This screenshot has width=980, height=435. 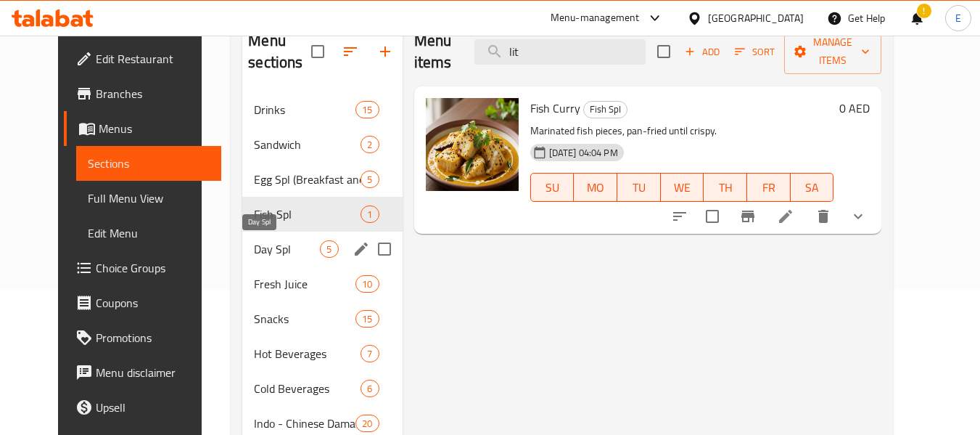 What do you see at coordinates (832, 52) in the screenshot?
I see `button: Manage items` at bounding box center [832, 52].